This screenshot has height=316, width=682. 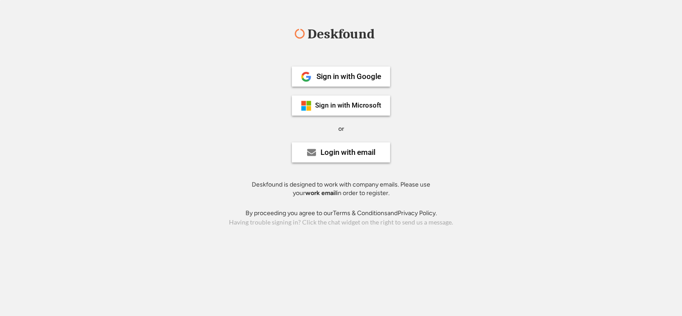 What do you see at coordinates (306, 106) in the screenshot?
I see `img: ms-symbollockup_mssymbol_19.png` at bounding box center [306, 106].